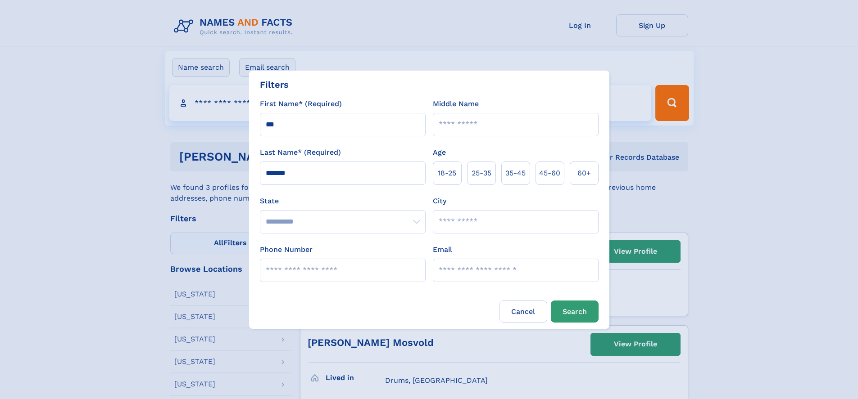  Describe the element at coordinates (274, 85) in the screenshot. I see `div: Filters` at that location.